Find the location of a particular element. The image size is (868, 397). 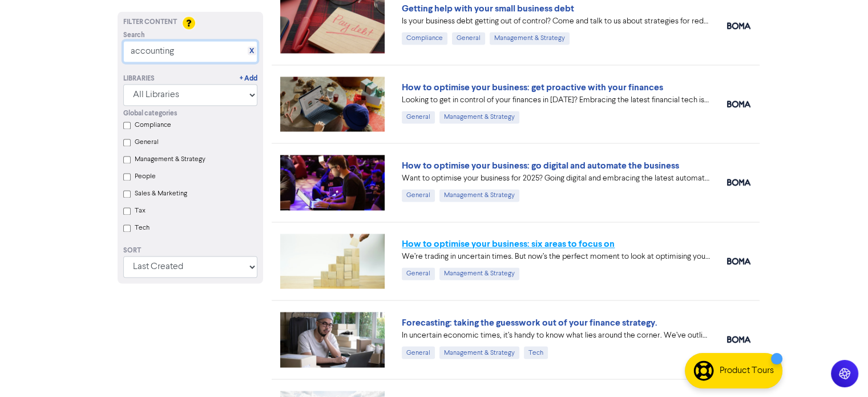

span: Search is located at coordinates (134, 36).